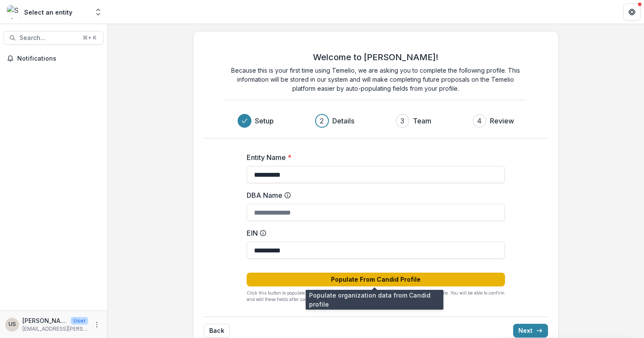 Image resolution: width=644 pixels, height=338 pixels. I want to click on p: Because this is your first time using Temelio, we are asking you to complete the following profil..., so click(375, 79).